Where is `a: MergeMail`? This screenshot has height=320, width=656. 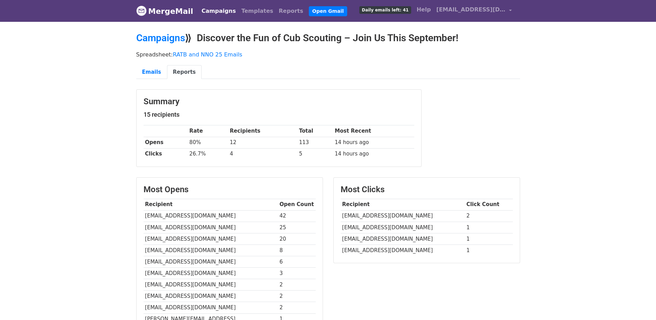 a: MergeMail is located at coordinates (165, 11).